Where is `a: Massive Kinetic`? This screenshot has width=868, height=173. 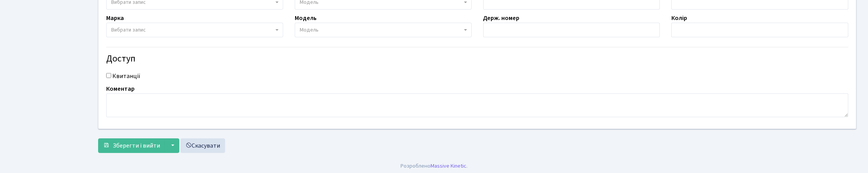
a: Massive Kinetic is located at coordinates (448, 166).